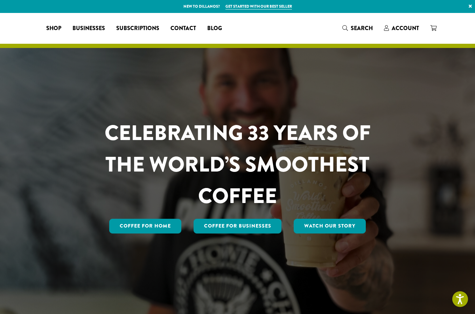 This screenshot has height=314, width=475. Describe the element at coordinates (361, 28) in the screenshot. I see `span: Search` at that location.